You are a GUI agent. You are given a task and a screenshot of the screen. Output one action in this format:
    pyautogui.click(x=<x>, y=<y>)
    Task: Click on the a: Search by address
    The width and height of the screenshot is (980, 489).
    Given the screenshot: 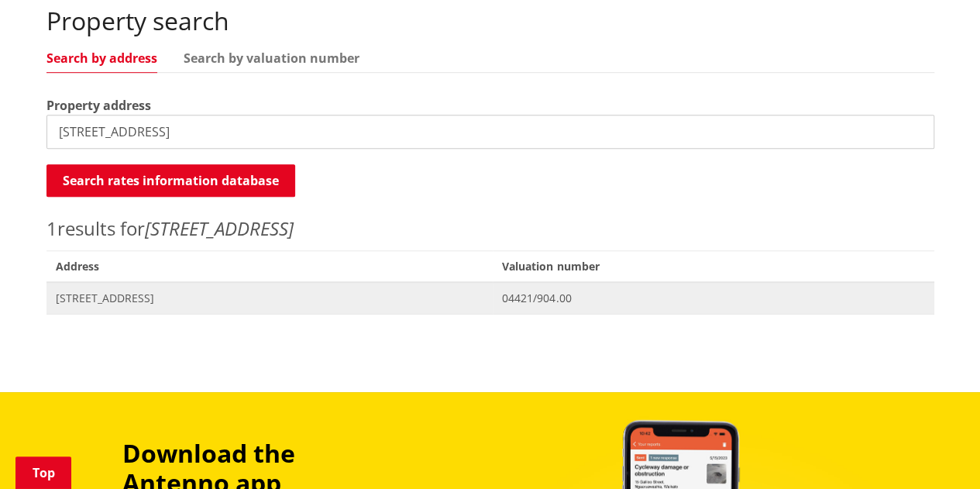 What is the action you would take?
    pyautogui.click(x=101, y=58)
    